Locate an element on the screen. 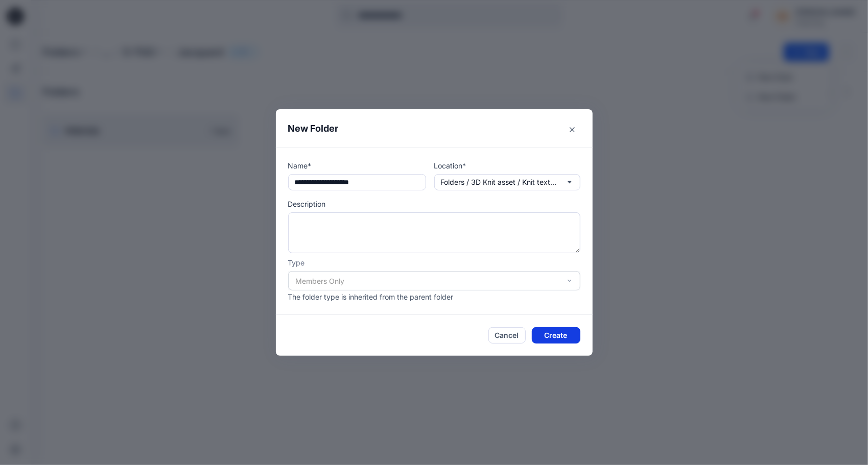 This screenshot has width=868, height=465. p: Location* is located at coordinates (507, 166).